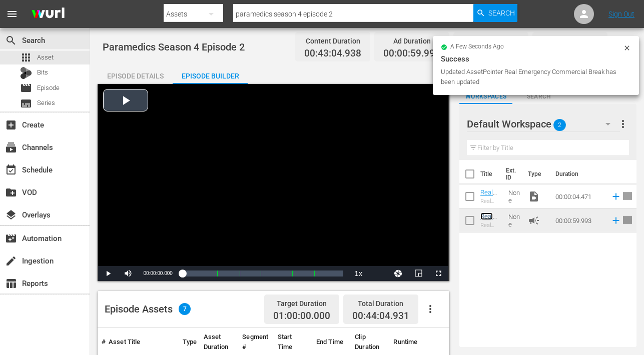 The height and width of the screenshot is (355, 644). What do you see at coordinates (210, 76) in the screenshot?
I see `div: Episode Builder` at bounding box center [210, 76].